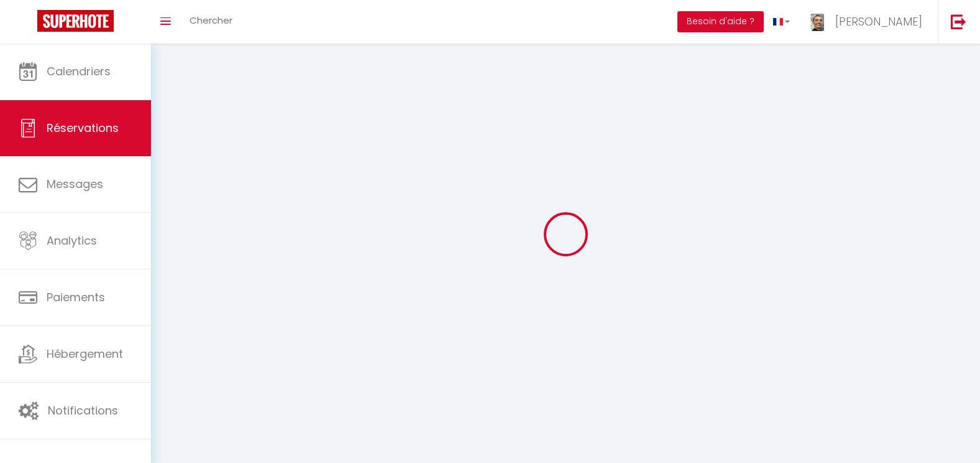  Describe the element at coordinates (85, 353) in the screenshot. I see `span: Hébergement` at that location.